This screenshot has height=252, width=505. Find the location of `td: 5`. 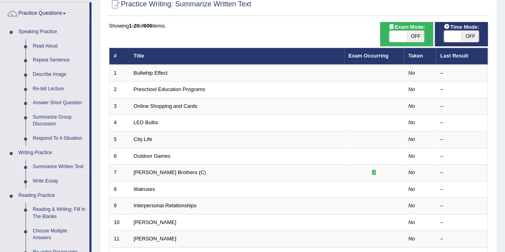

td: 5 is located at coordinates (119, 140).